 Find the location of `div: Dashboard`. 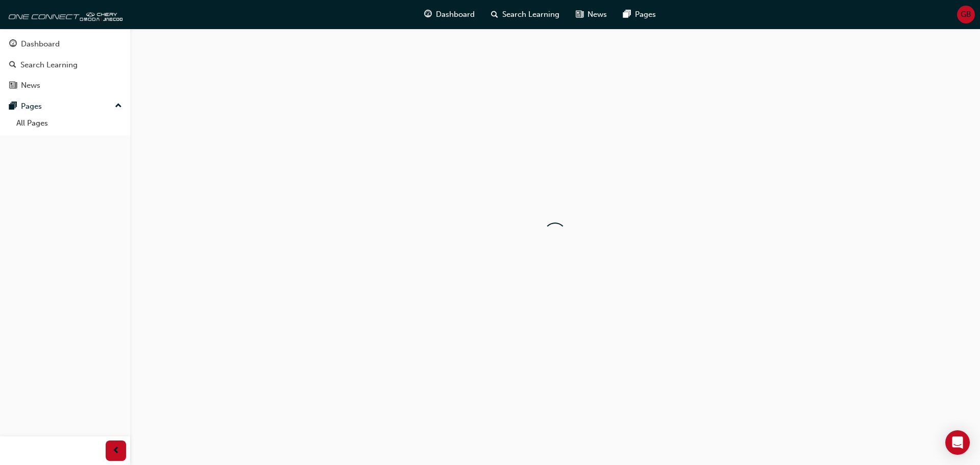

div: Dashboard is located at coordinates (41, 44).